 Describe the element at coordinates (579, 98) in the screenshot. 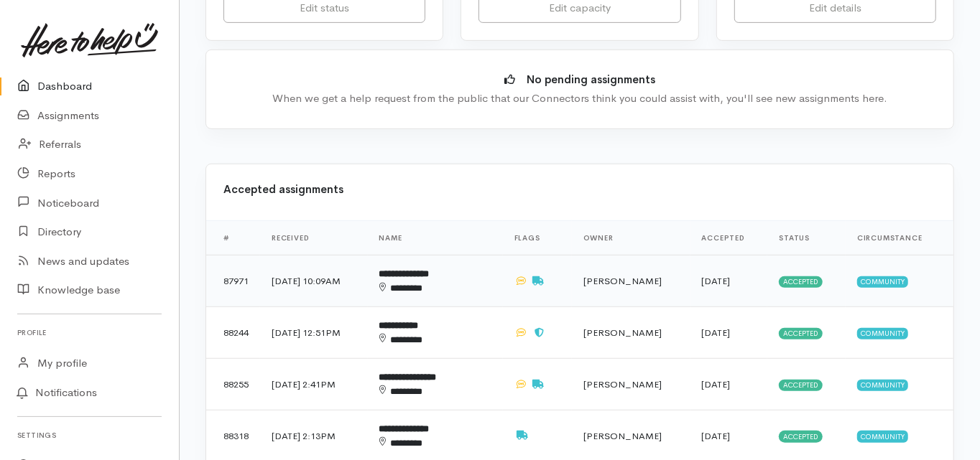

I see `div: When we get a help request from the public that our Connectors think you could assist with, you'l...` at that location.